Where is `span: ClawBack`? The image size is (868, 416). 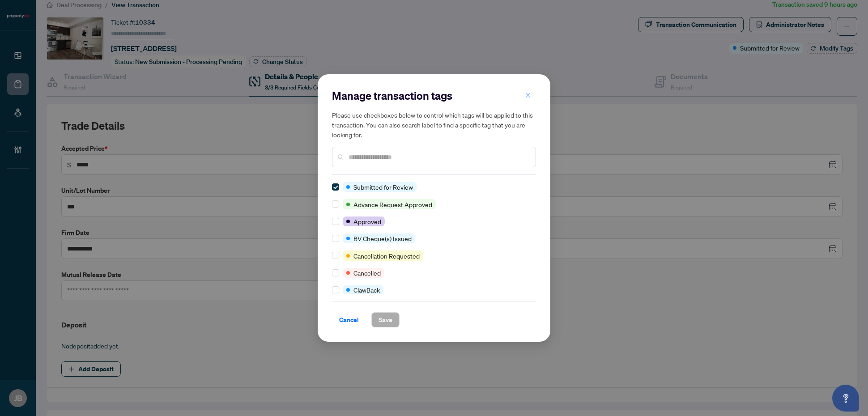 span: ClawBack is located at coordinates (367, 290).